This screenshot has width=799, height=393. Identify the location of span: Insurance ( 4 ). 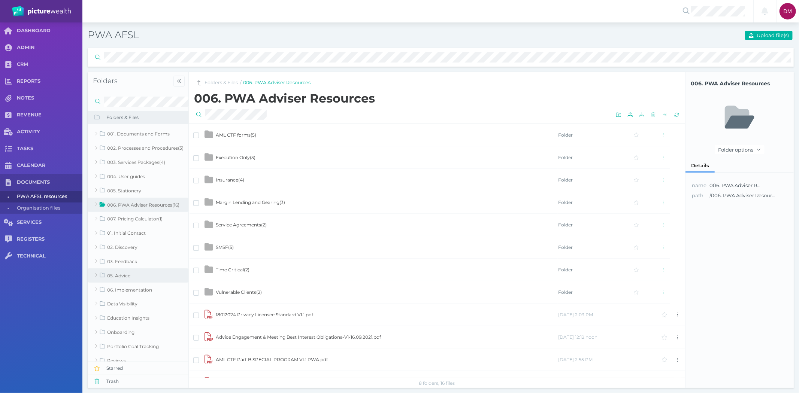
(230, 180).